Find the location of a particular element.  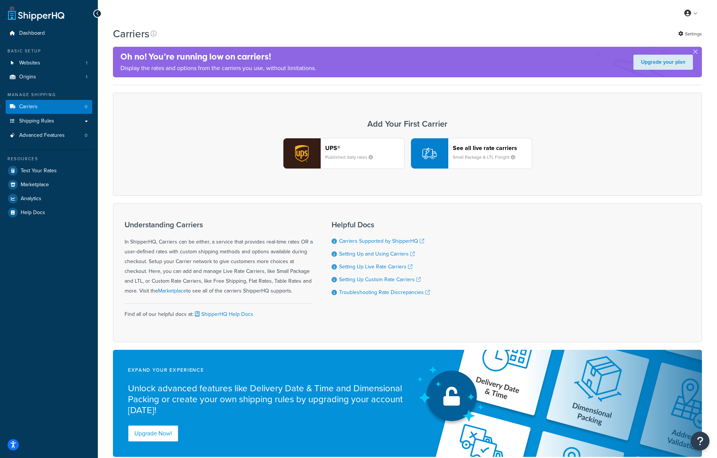

a: Help Docs is located at coordinates (49, 212).